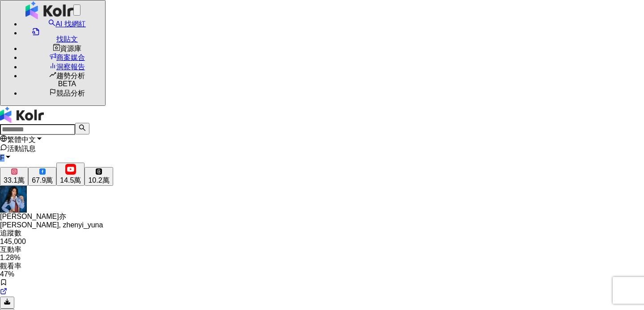  What do you see at coordinates (14, 180) in the screenshot?
I see `div: 33.1萬` at bounding box center [14, 180].